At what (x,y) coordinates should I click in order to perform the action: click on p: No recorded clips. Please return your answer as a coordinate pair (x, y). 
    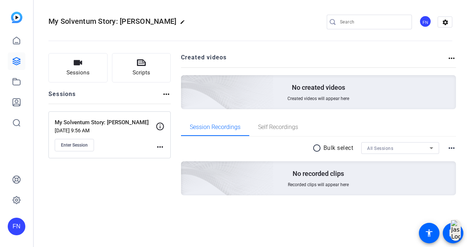
    Looking at the image, I should click on (318, 174).